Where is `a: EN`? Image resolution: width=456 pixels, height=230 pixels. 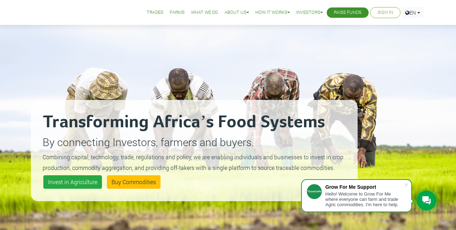
a: EN is located at coordinates (412, 12).